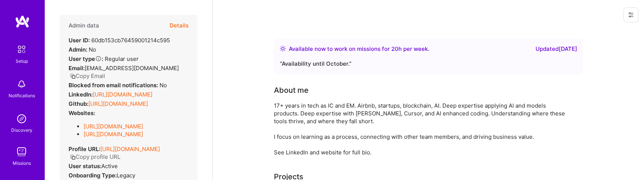 This screenshot has height=180, width=644. I want to click on strong: User status:, so click(85, 166).